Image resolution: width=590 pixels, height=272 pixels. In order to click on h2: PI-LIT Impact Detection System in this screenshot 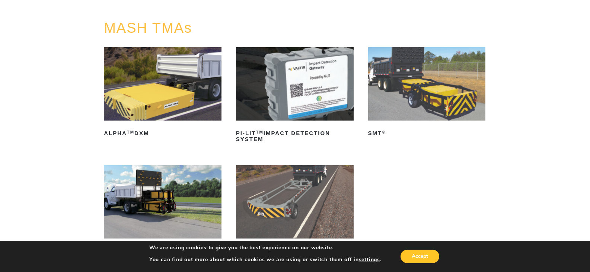, I will do `click(295, 136)`.